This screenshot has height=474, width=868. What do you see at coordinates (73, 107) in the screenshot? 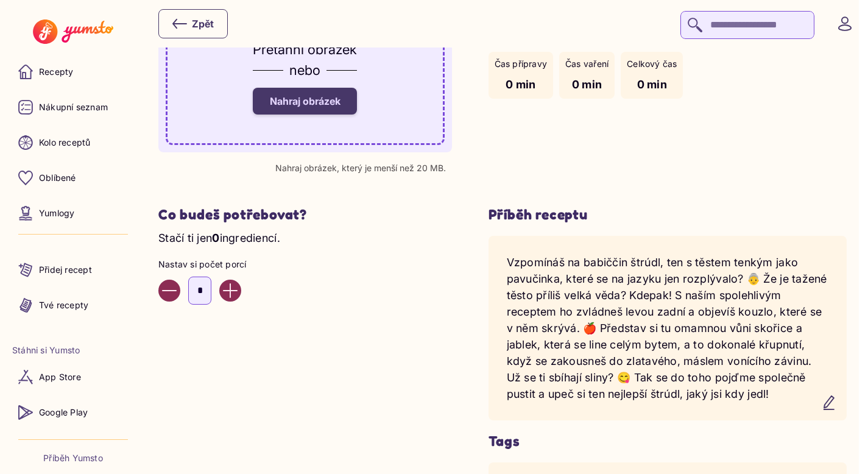
I see `a: Nákupní seznam` at bounding box center [73, 107].